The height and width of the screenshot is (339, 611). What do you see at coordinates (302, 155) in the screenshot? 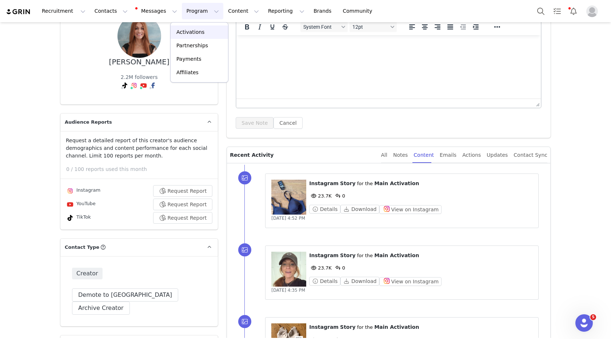
I see `p: Recent Activity` at bounding box center [302, 155].